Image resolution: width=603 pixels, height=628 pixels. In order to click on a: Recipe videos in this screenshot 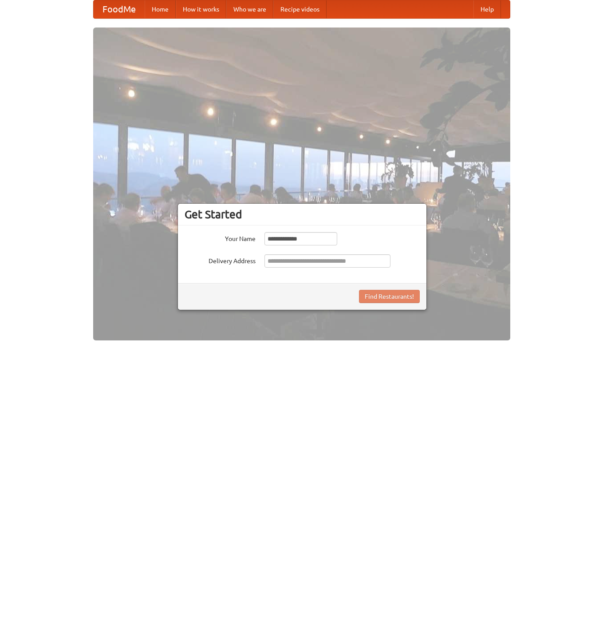, I will do `click(300, 9)`.